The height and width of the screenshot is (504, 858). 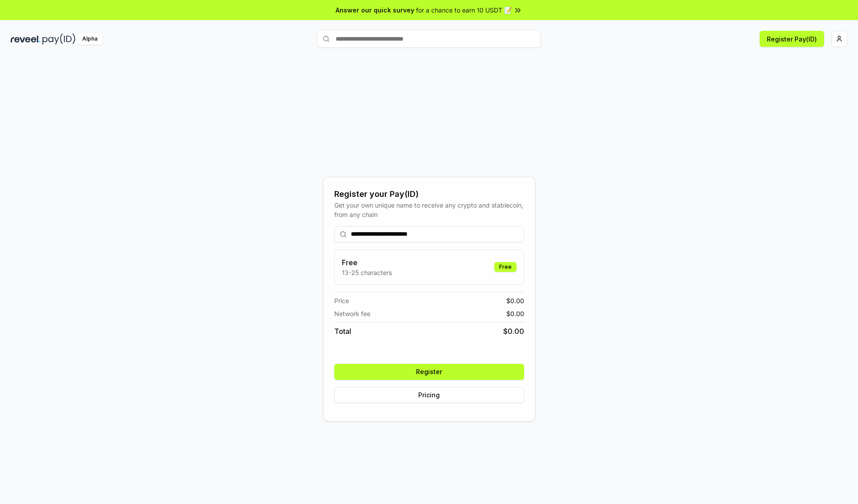 I want to click on p: 13-25 characters, so click(x=367, y=272).